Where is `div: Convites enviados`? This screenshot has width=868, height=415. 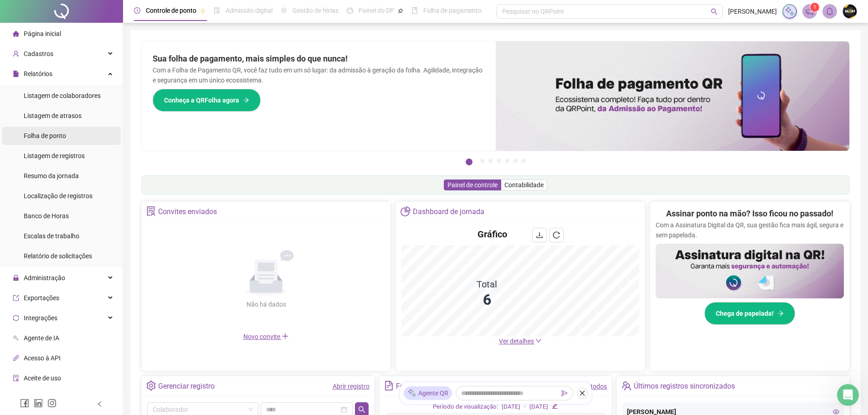 div: Convites enviados is located at coordinates (187, 212).